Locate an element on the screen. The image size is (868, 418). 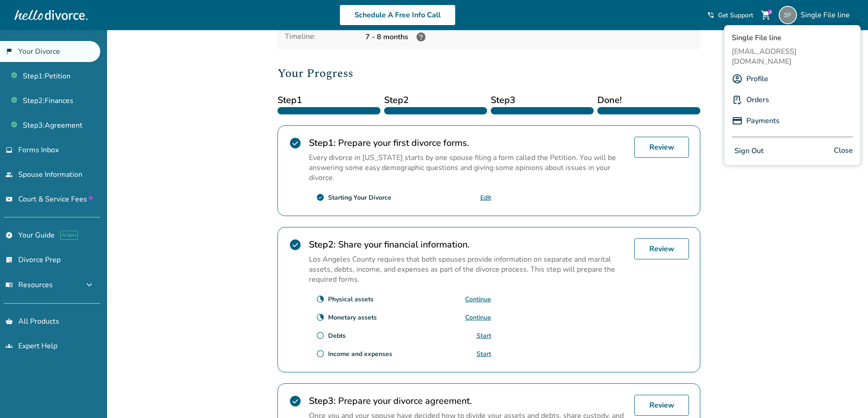
span: Close is located at coordinates (844, 151).